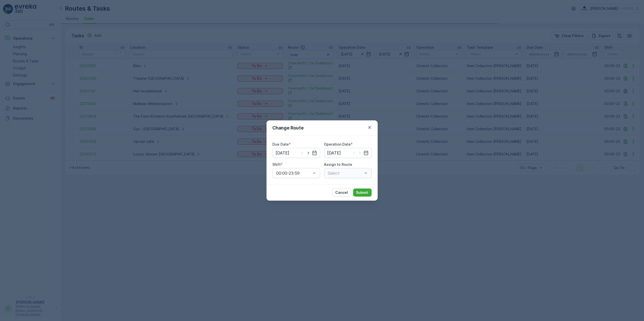  I want to click on label: Assign to Route, so click(339, 164).